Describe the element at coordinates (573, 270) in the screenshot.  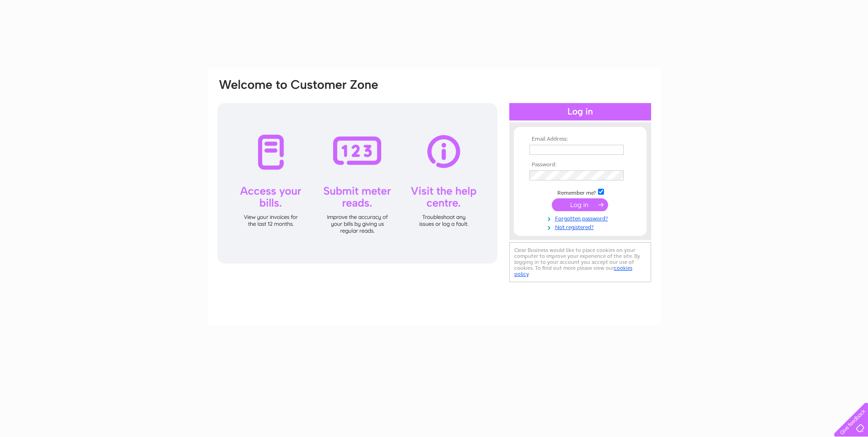
I see `a: cookies policy` at that location.